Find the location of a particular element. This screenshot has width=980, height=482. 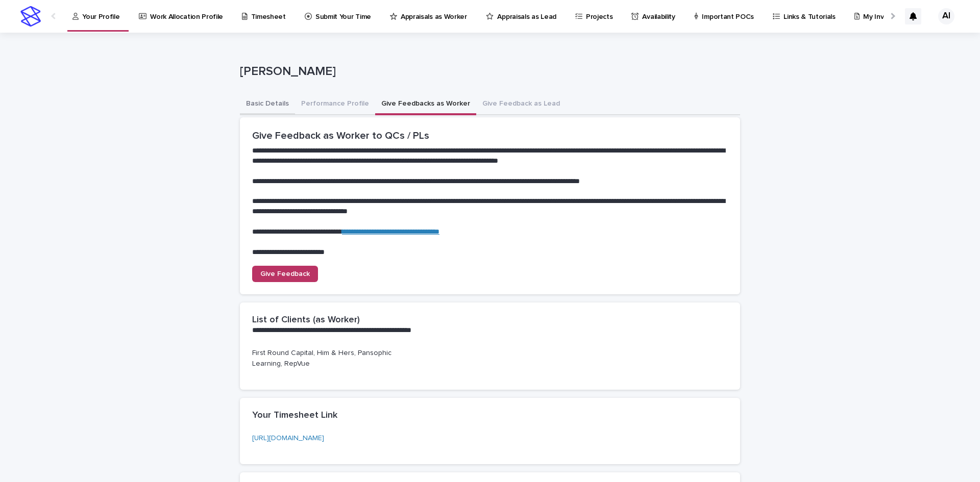

button: Performance Profile is located at coordinates (335, 105).